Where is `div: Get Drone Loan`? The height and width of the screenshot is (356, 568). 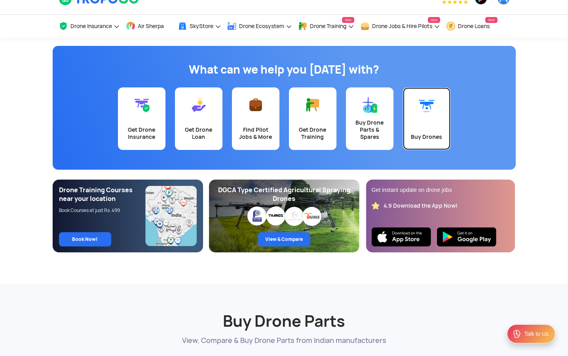
div: Get Drone Loan is located at coordinates (199, 133).